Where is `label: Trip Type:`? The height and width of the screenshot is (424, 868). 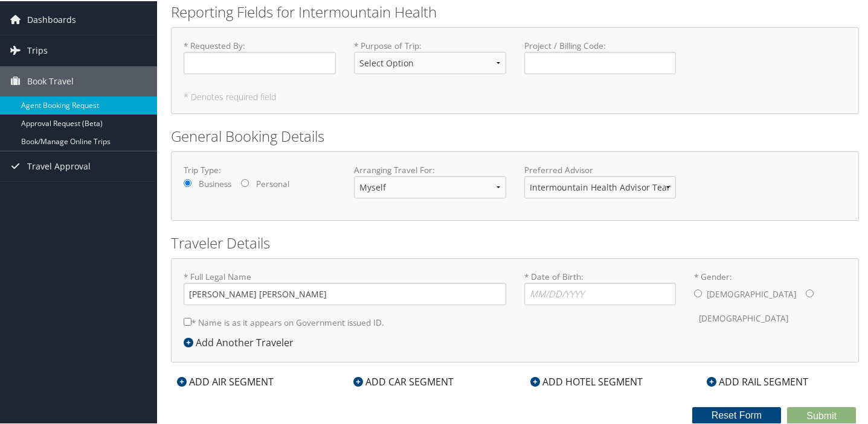
label: Trip Type: is located at coordinates (260, 169).